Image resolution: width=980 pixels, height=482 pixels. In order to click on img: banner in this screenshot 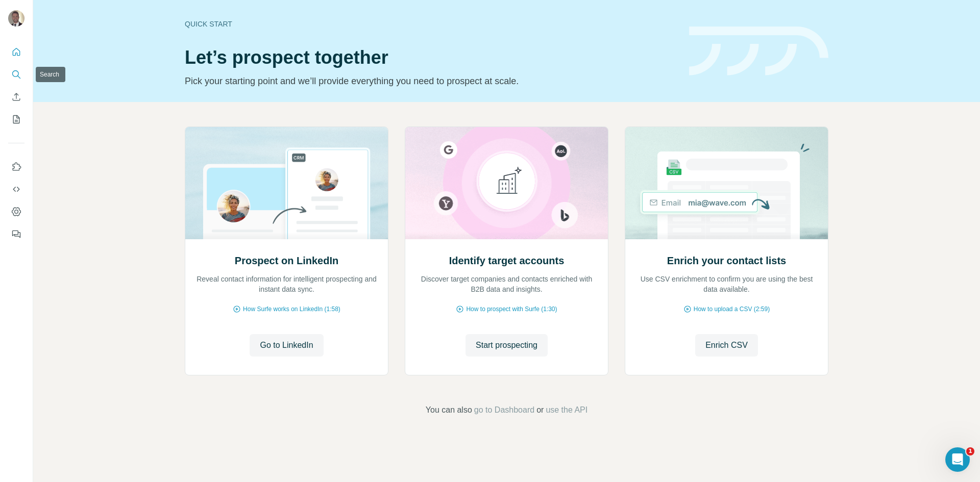, I will do `click(758, 51)`.